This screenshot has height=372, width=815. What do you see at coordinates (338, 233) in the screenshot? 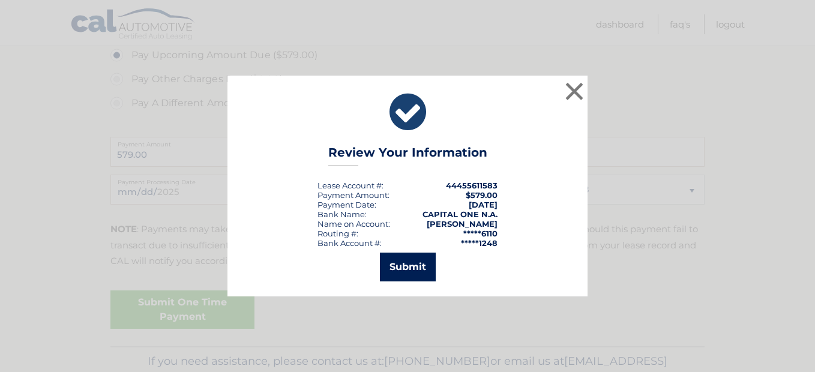
I see `div: Routing #:` at bounding box center [338, 233].